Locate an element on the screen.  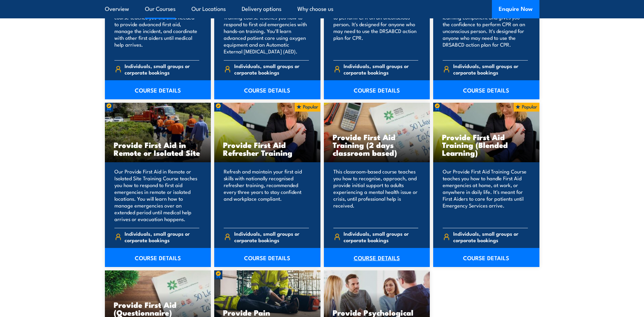
p: Our Provide First Aid in Remote or Isolated Site Training Course teaches you how to respond to fi... is located at coordinates (157, 195).